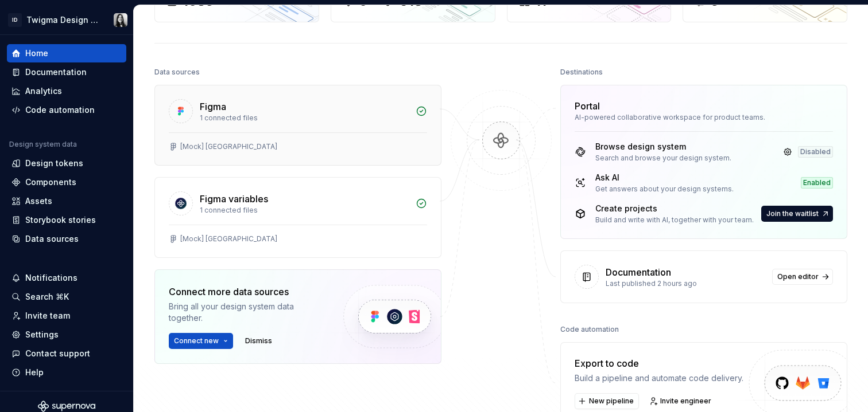 This screenshot has height=412, width=868. What do you see at coordinates (67, 201) in the screenshot?
I see `a: Assets` at bounding box center [67, 201].